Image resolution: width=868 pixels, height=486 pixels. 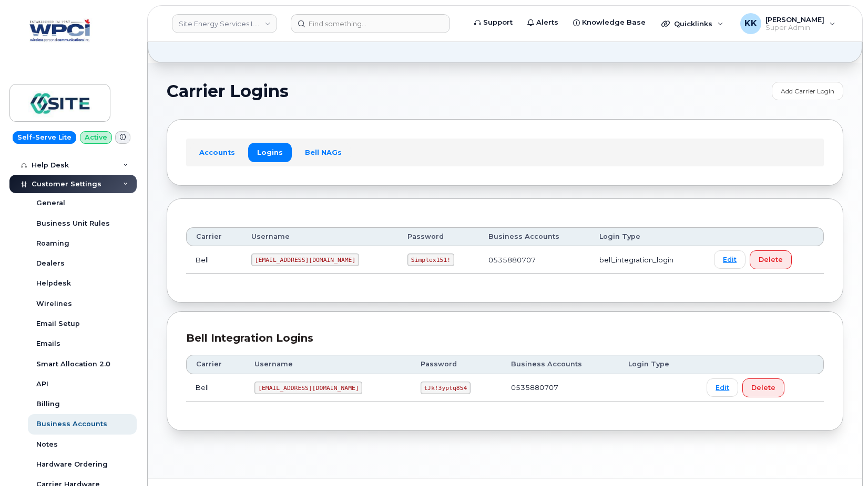 What do you see at coordinates (614, 22) in the screenshot?
I see `span: Knowledge Base` at bounding box center [614, 22].